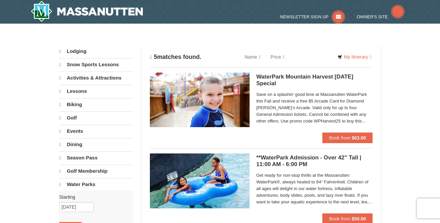 The width and height of the screenshot is (440, 223). Describe the element at coordinates (87, 11) in the screenshot. I see `a: Massanutten Resort` at that location.